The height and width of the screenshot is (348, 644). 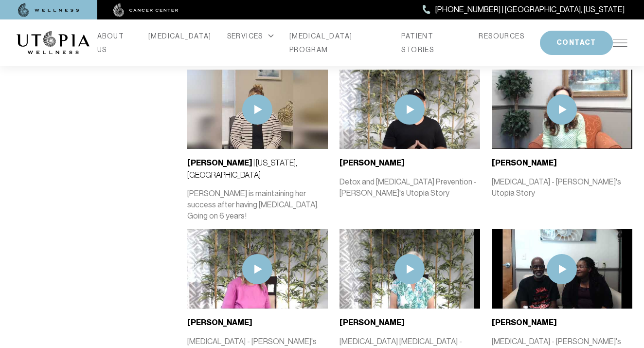 I want to click on img: wellness, so click(x=49, y=10).